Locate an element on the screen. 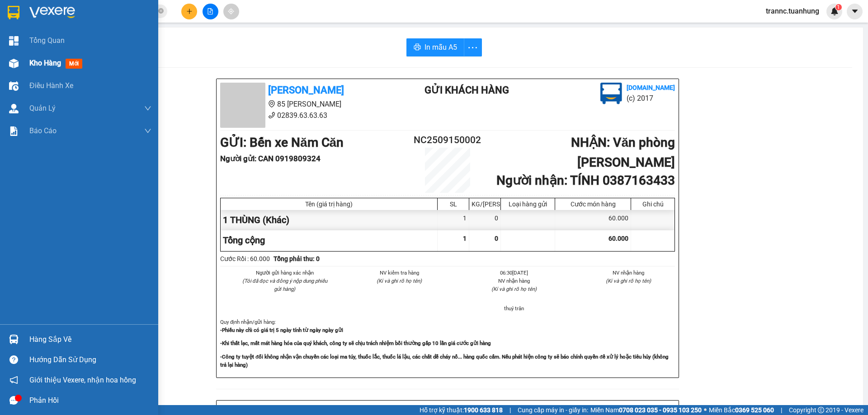 The height and width of the screenshot is (415, 868). li: Người gửi hàng xác nhận is located at coordinates (285, 273).